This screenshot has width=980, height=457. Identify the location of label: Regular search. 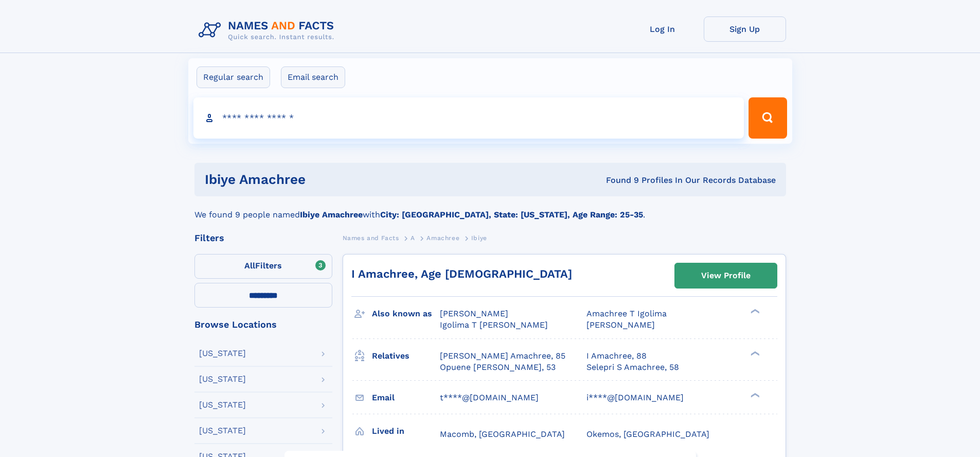
(233, 77).